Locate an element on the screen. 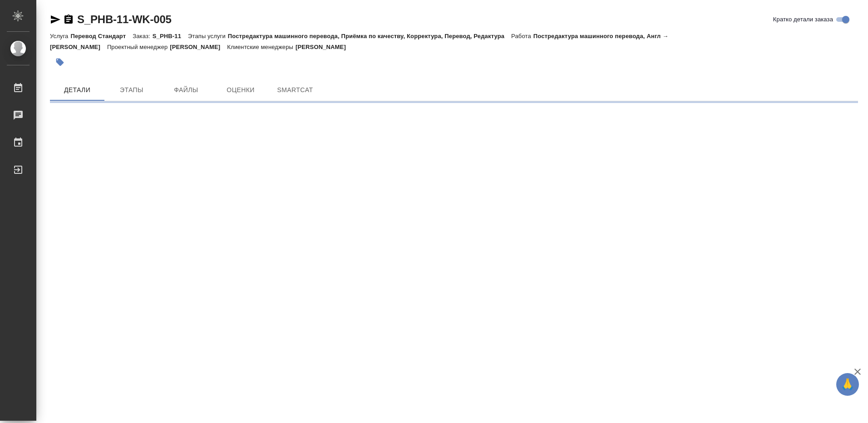 The width and height of the screenshot is (868, 423). p: Этапы услуги is located at coordinates (208, 36).